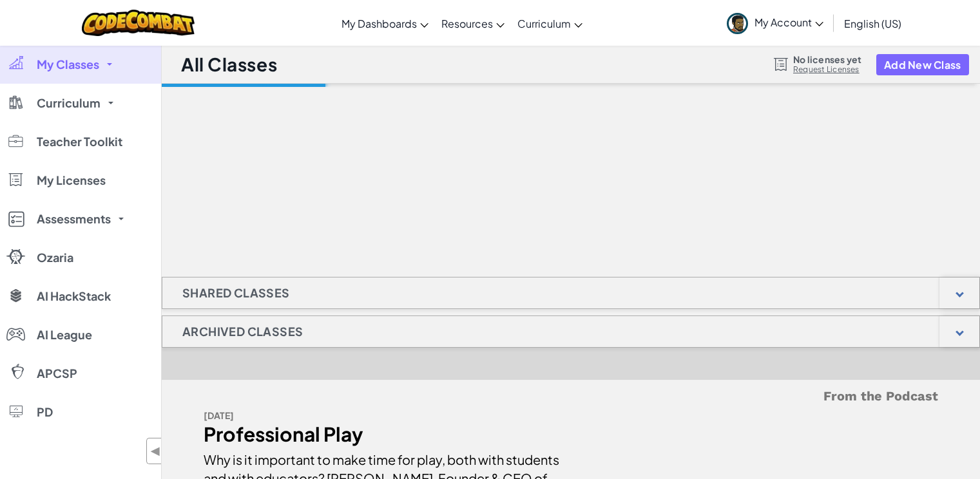 The height and width of the screenshot is (479, 980). What do you see at coordinates (55, 258) in the screenshot?
I see `span: Ozaria` at bounding box center [55, 258].